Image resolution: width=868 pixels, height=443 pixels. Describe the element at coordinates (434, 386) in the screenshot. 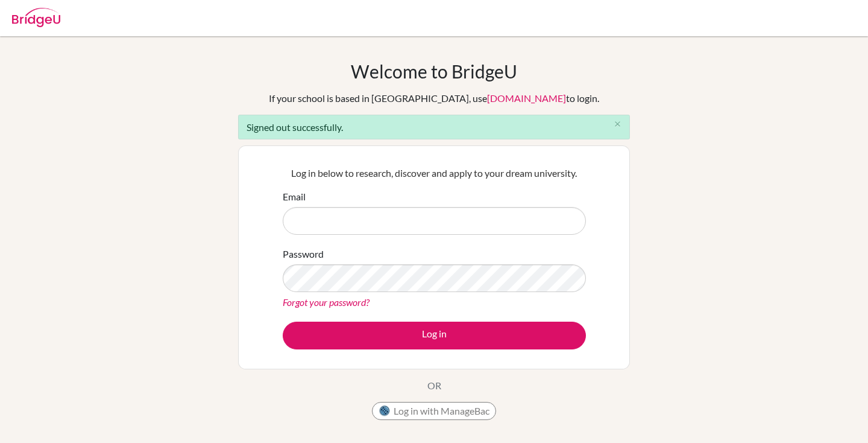

I see `p: OR` at that location.